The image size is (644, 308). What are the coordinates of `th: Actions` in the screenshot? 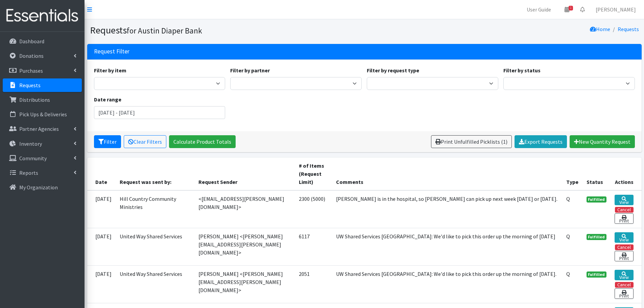 It's located at (626, 174).